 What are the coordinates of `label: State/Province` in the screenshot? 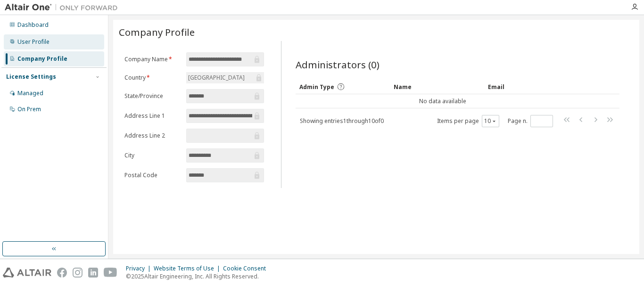 It's located at (152, 96).